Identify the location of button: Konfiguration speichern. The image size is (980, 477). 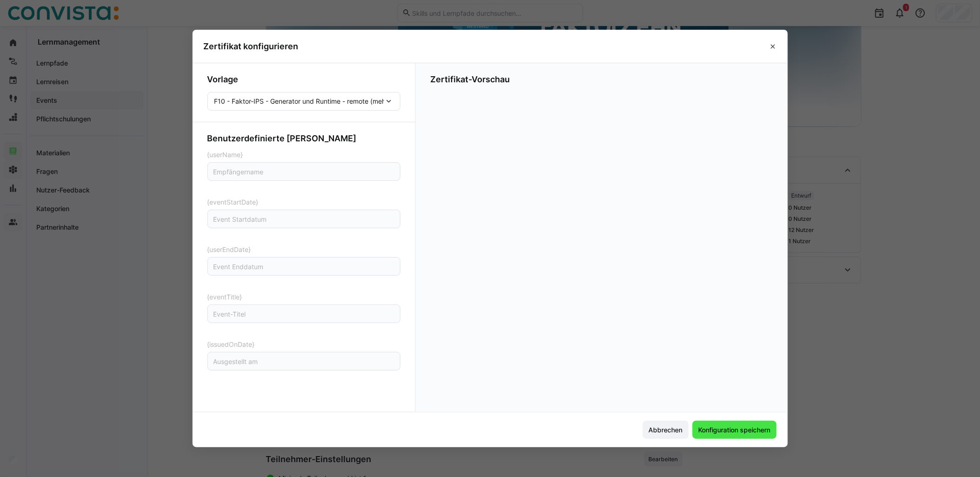
(735, 430).